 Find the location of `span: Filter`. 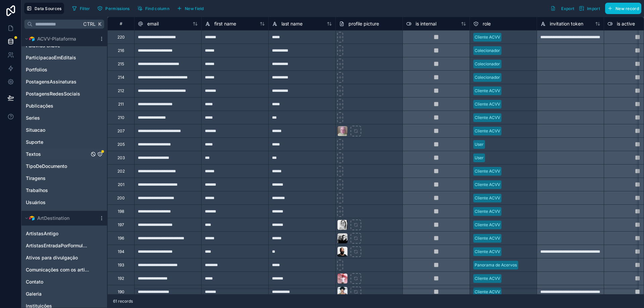

span: Filter is located at coordinates (84, 9).